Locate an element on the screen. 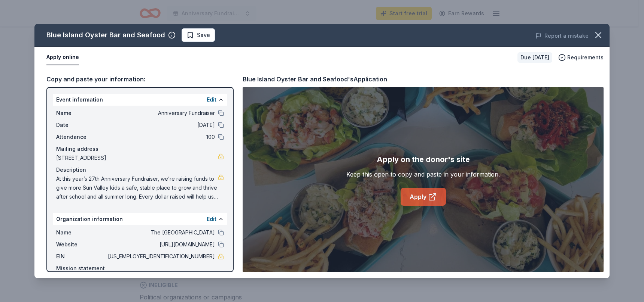  span: Requirements is located at coordinates (585, 58).